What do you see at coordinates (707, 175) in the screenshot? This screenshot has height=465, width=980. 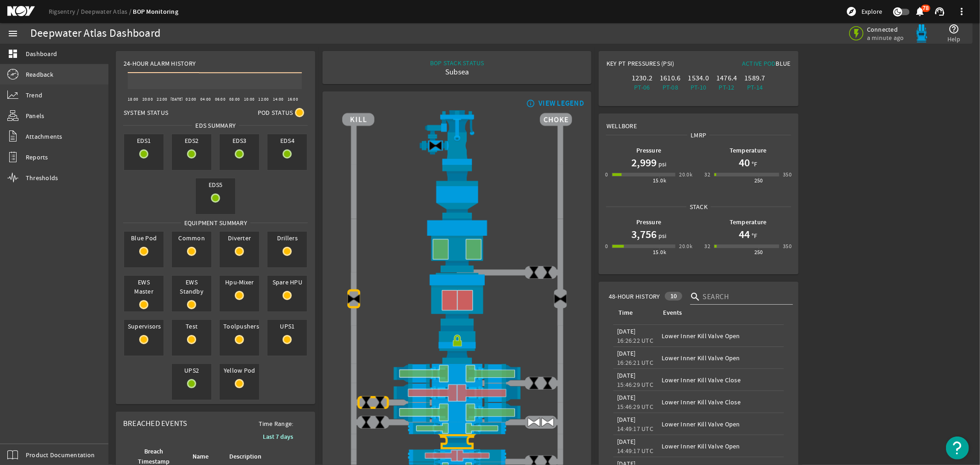 I see `div: 32` at bounding box center [707, 175].